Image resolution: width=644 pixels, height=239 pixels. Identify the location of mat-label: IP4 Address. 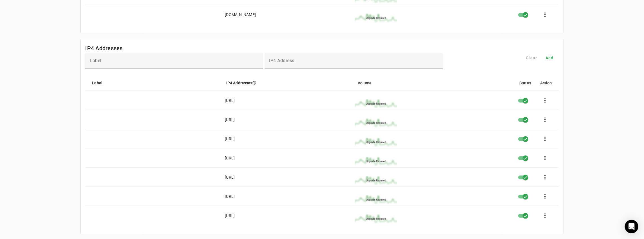
(282, 61).